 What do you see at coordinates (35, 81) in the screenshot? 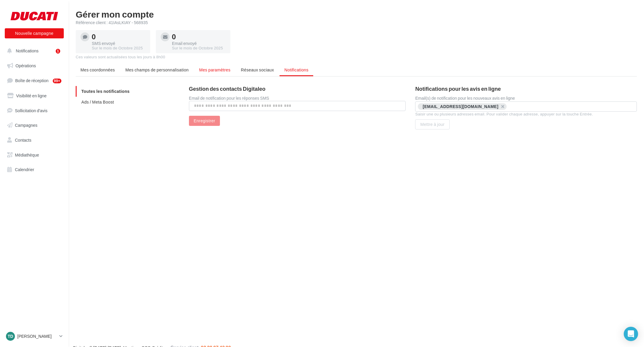
I see `a: Boîte de réception99+` at bounding box center [35, 81].